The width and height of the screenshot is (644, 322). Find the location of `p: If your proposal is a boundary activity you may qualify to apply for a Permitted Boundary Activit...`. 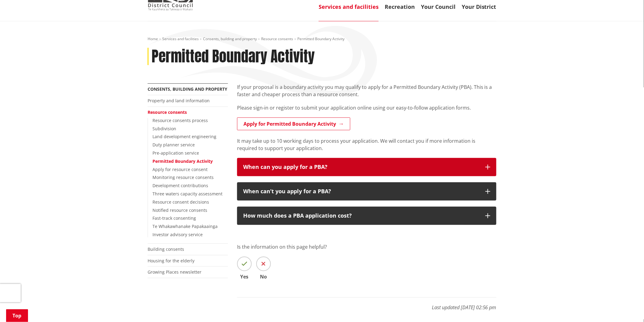

p: If your proposal is a boundary activity you may qualify to apply for a Permitted Boundary Activit... is located at coordinates (367, 91).